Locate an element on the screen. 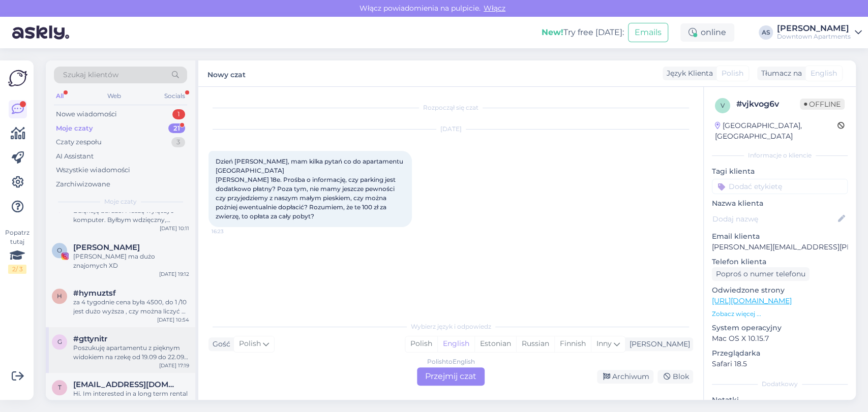 The height and width of the screenshot is (412, 868). p: Tagi klienta is located at coordinates (780, 172).